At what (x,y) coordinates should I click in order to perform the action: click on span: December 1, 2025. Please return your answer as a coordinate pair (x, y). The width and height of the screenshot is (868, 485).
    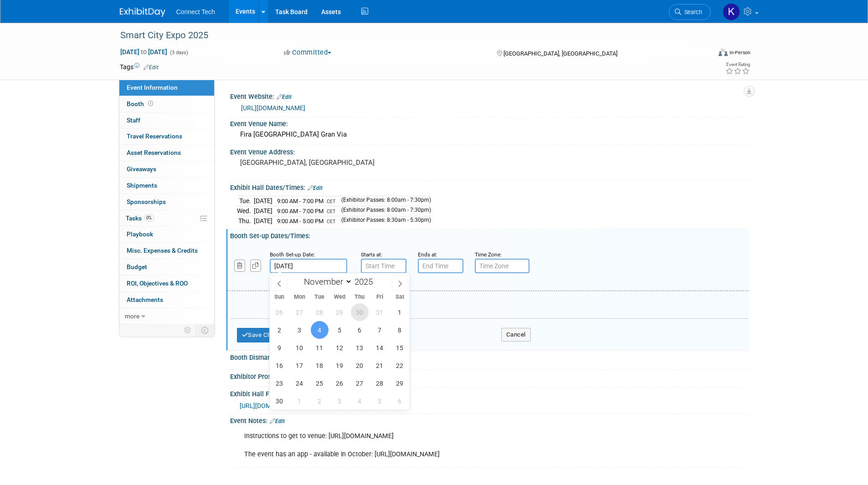
    Looking at the image, I should click on (299, 401).